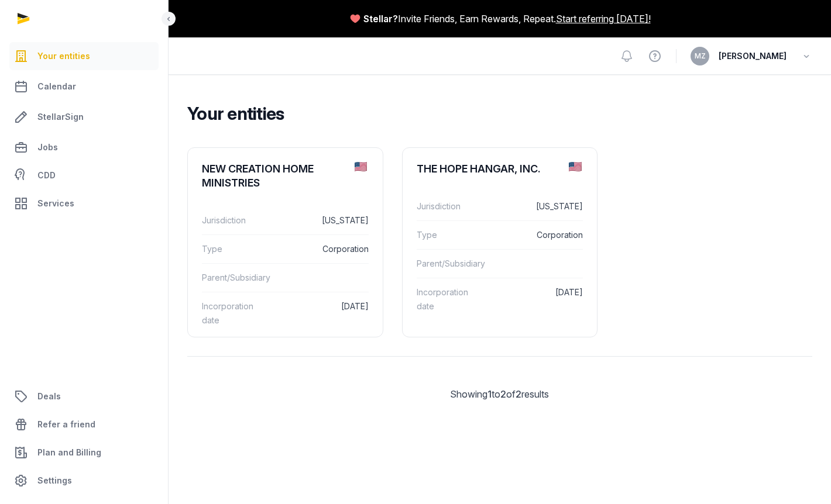 The image size is (831, 504). I want to click on span: MZ, so click(700, 56).